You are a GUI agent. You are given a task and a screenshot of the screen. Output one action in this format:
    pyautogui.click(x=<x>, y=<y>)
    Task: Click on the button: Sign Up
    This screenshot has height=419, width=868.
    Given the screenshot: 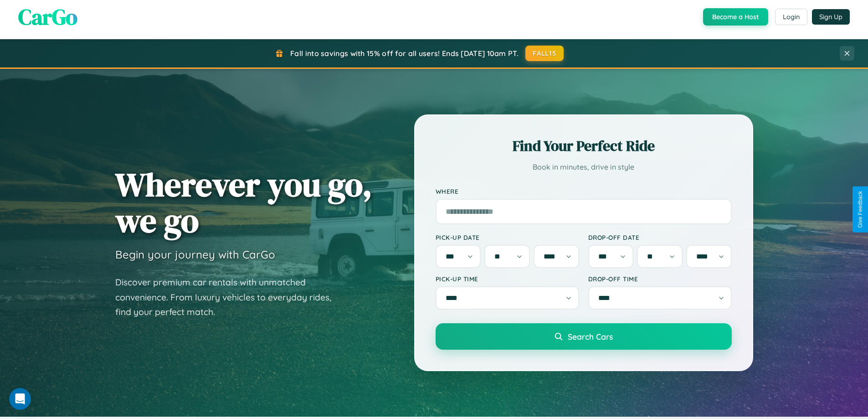 What is the action you would take?
    pyautogui.click(x=831, y=17)
    